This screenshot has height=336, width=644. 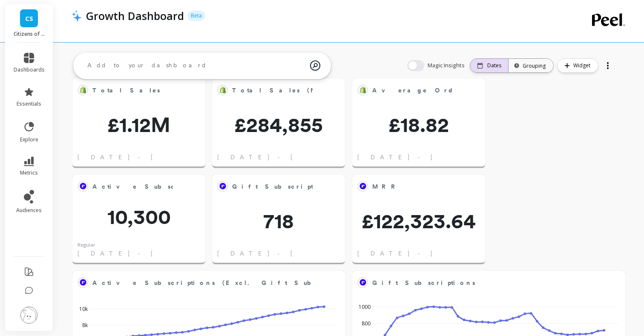 What do you see at coordinates (578, 66) in the screenshot?
I see `button: Widget` at bounding box center [578, 66].